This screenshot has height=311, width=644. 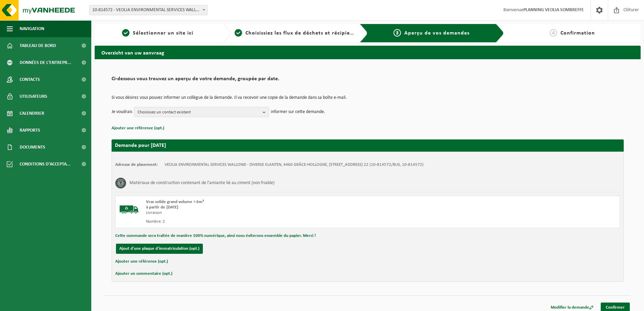 What do you see at coordinates (294, 33) in the screenshot?
I see `a: 2Choisissiez les flux de déchets et récipients` at bounding box center [294, 33].